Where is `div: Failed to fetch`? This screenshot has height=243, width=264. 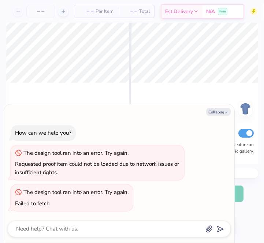
div: Failed to fetch is located at coordinates (32, 204).